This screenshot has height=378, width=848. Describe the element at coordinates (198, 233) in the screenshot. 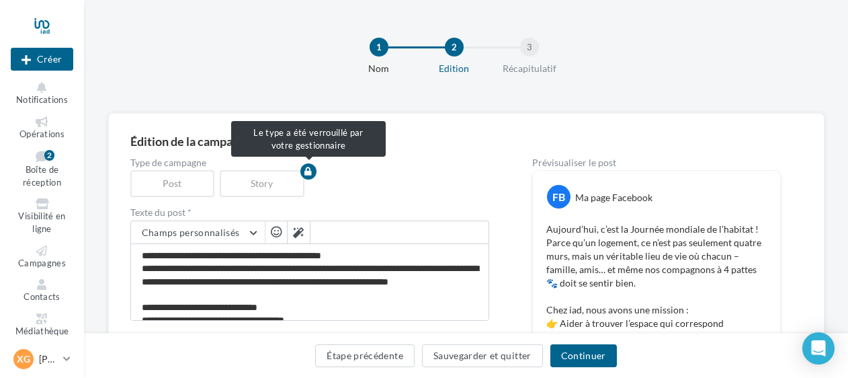

I see `button: Champs personnalisés` at that location.